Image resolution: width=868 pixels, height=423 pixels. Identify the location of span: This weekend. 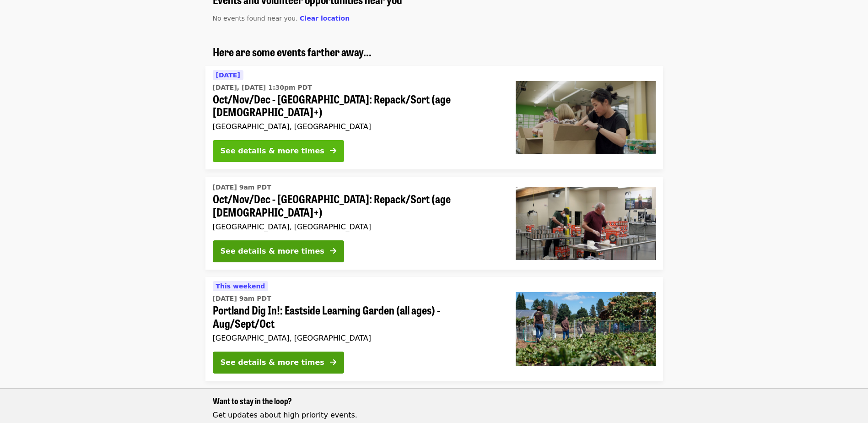
(241, 286).